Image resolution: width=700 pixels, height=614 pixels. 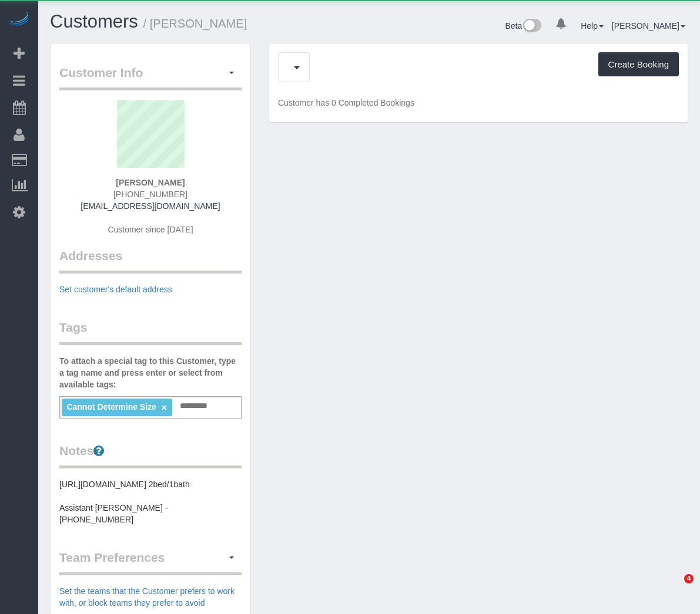 What do you see at coordinates (150, 373) in the screenshot?
I see `label: To attach a special tag to this Customer, type a tag name and press enter or select from availabl...` at bounding box center [150, 373].